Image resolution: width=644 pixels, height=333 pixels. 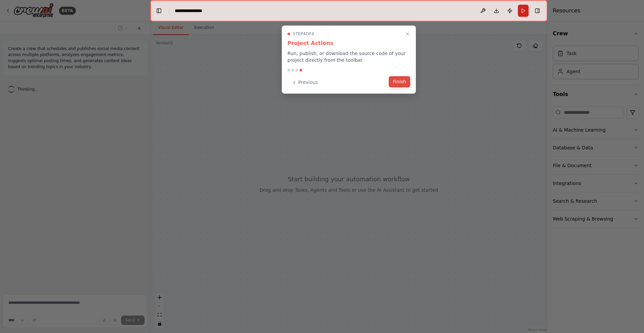 I want to click on h3: Project Actions, so click(x=349, y=43).